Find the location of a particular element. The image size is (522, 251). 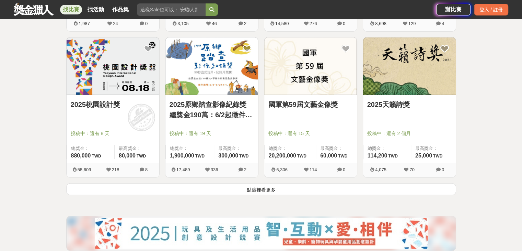

span: 336 is located at coordinates (214, 169).